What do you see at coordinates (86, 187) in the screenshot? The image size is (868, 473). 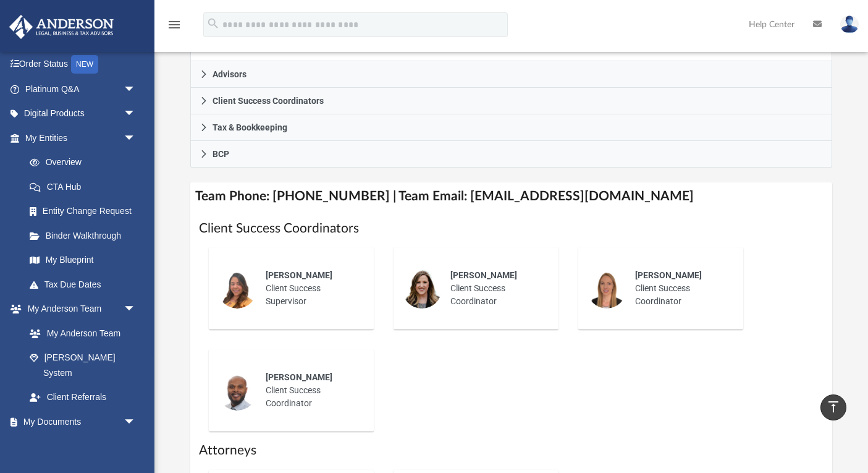 I see `a: CTA Hub` at bounding box center [86, 187].